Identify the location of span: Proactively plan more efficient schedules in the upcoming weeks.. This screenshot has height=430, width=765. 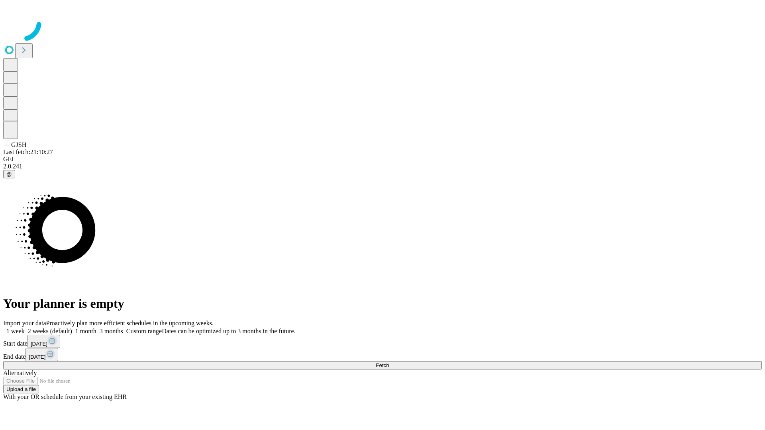
(130, 323).